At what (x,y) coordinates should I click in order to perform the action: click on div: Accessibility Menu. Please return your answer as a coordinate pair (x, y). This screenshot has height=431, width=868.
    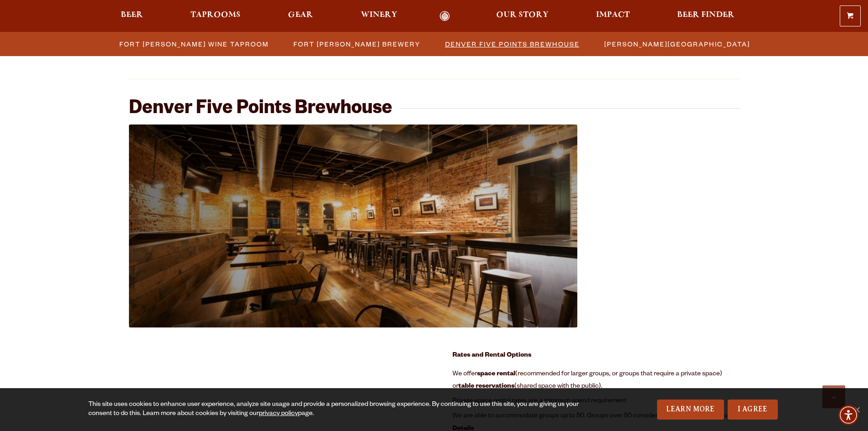
    Looking at the image, I should click on (848, 415).